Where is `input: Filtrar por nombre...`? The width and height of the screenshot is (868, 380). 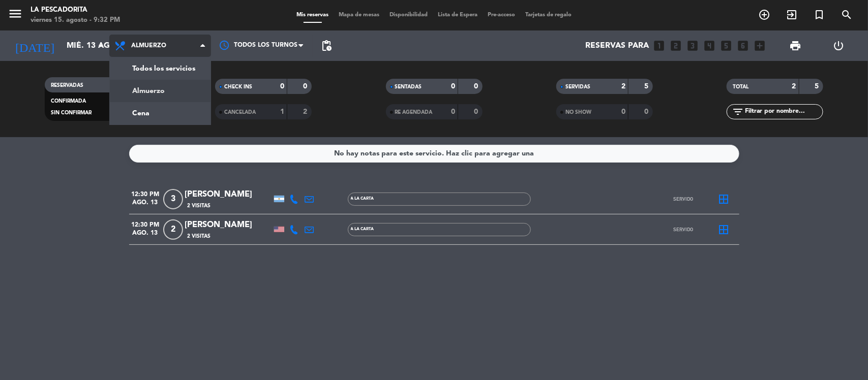
input: Filtrar por nombre... is located at coordinates (784, 112).